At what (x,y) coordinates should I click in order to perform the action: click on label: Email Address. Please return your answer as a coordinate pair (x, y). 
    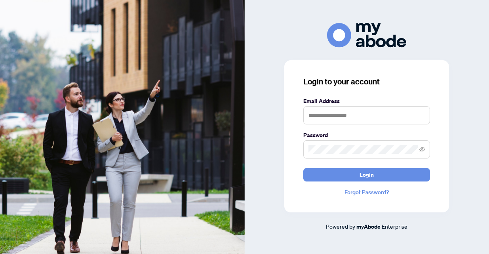
    Looking at the image, I should click on (367, 101).